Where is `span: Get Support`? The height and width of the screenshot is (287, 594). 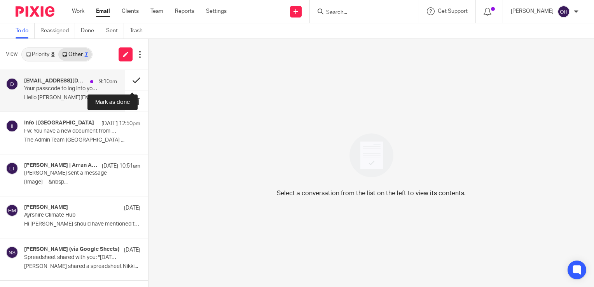
span: Get Support is located at coordinates (453, 11).